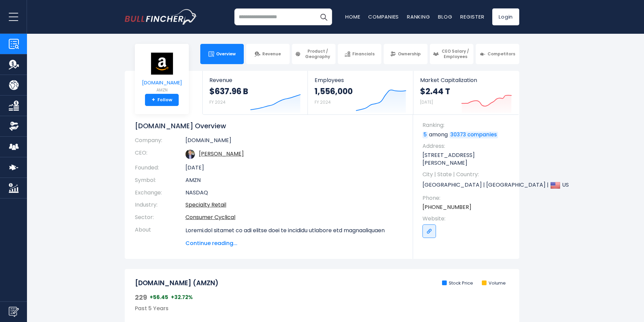  Describe the element at coordinates (418, 16) in the screenshot. I see `a: Ranking` at that location.